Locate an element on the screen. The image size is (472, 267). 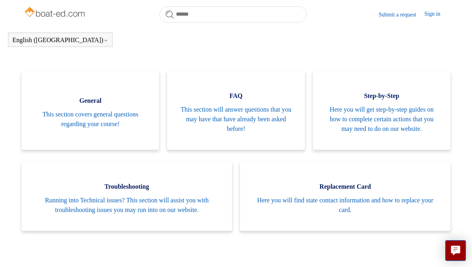
span: Running into Technical issues? This section will assist you with troubleshooting issues you may r... is located at coordinates (127, 205).